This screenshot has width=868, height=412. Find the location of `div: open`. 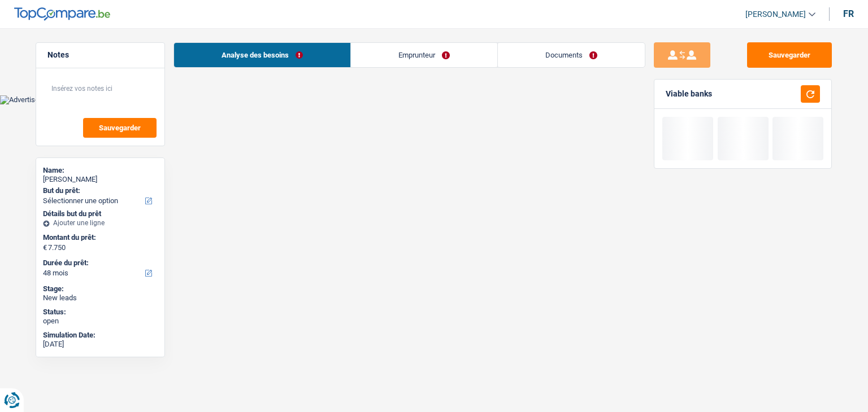

div: open is located at coordinates (100, 321).